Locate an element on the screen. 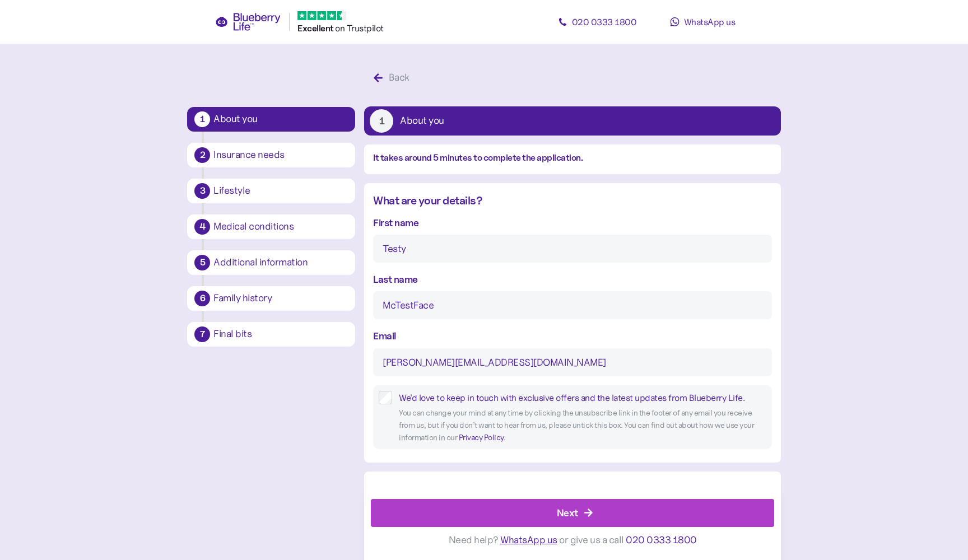 The image size is (968, 560). div: Final bits is located at coordinates (281, 335).